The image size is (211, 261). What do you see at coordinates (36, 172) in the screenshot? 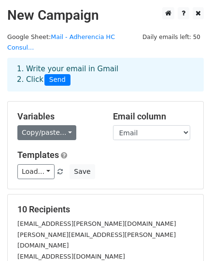
I see `a: Load...` at bounding box center [36, 172].